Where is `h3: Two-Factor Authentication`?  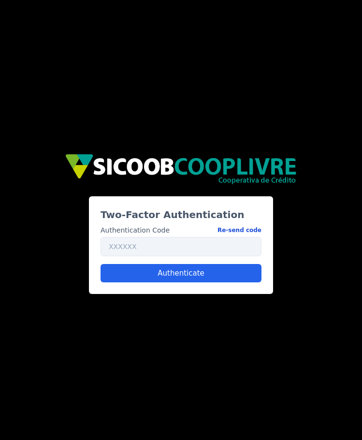 h3: Two-Factor Authentication is located at coordinates (181, 215).